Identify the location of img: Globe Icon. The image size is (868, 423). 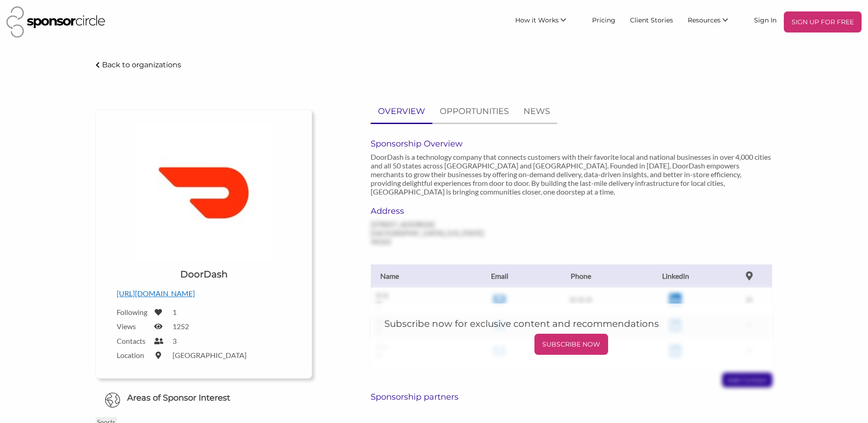
(113, 400).